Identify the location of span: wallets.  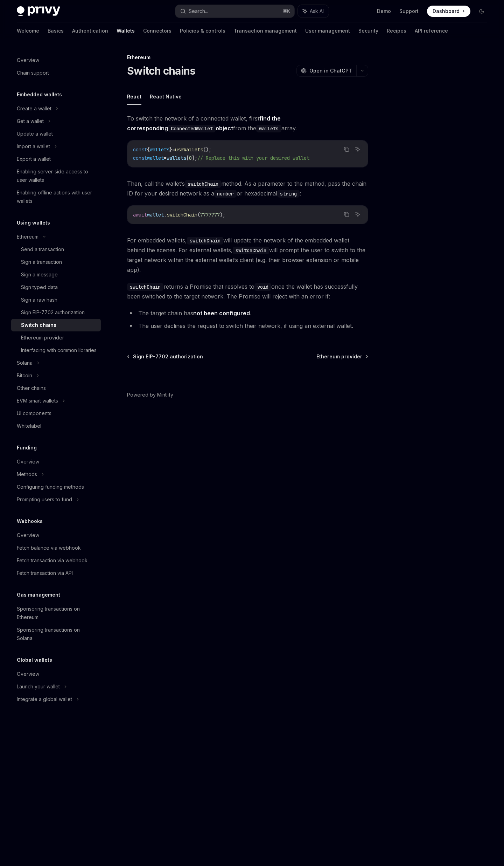
(160, 150).